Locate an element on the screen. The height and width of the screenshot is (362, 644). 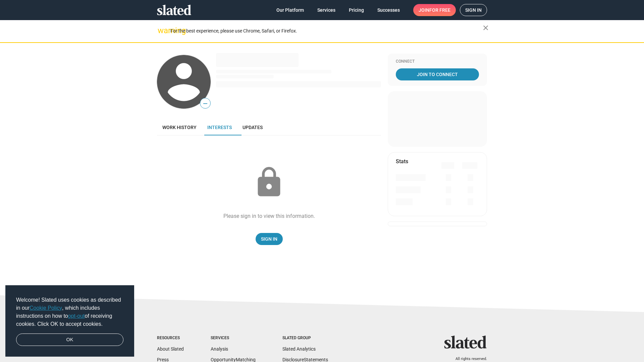
span: Interests is located at coordinates (220, 127).